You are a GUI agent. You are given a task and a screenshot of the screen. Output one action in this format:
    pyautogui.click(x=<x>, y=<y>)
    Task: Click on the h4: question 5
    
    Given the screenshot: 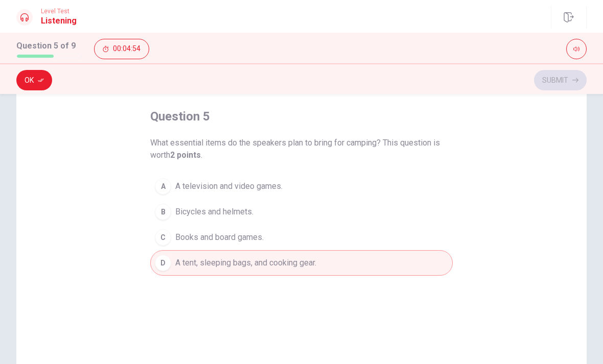 What is the action you would take?
    pyautogui.click(x=180, y=116)
    